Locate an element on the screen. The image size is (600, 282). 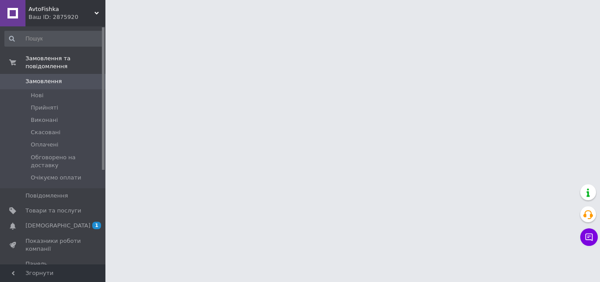
span: Очікуємо оплати is located at coordinates (56, 177).